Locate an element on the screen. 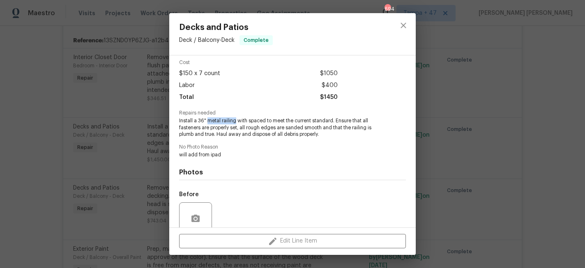  span: will add from ipad is located at coordinates (281, 155).